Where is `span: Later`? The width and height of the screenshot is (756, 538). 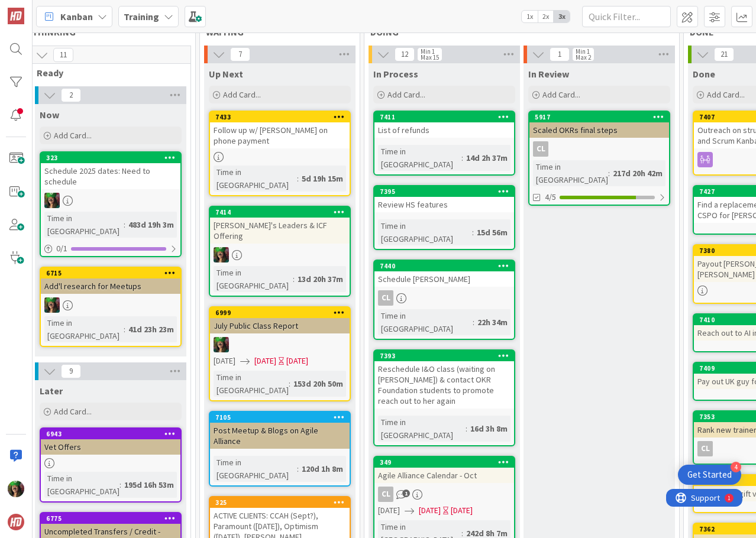
span: Later is located at coordinates (51, 391).